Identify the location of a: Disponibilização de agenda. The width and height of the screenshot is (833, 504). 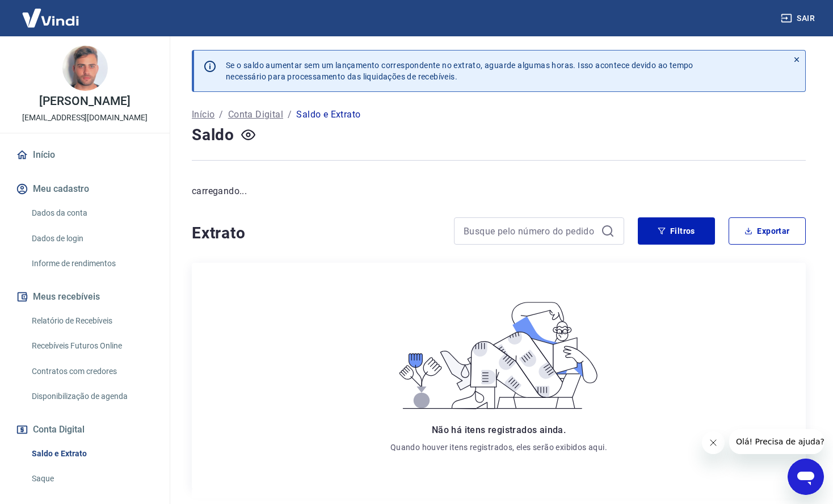
(92, 395).